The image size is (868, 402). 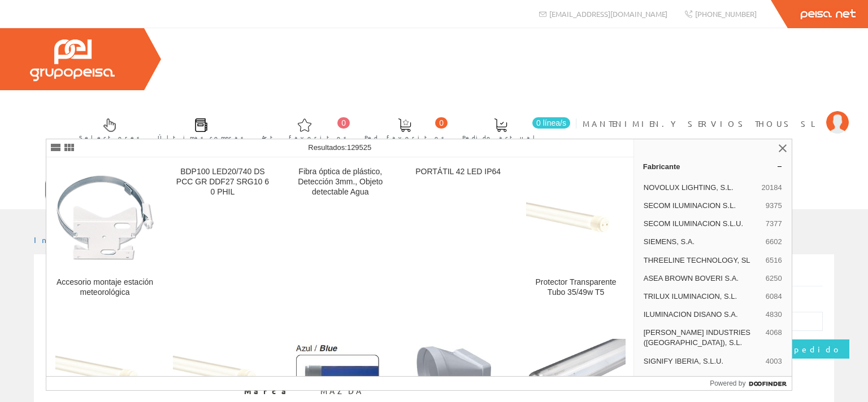 I want to click on span: MANTENIMIEN.Y SERVIOS THOUS SL, so click(x=701, y=123).